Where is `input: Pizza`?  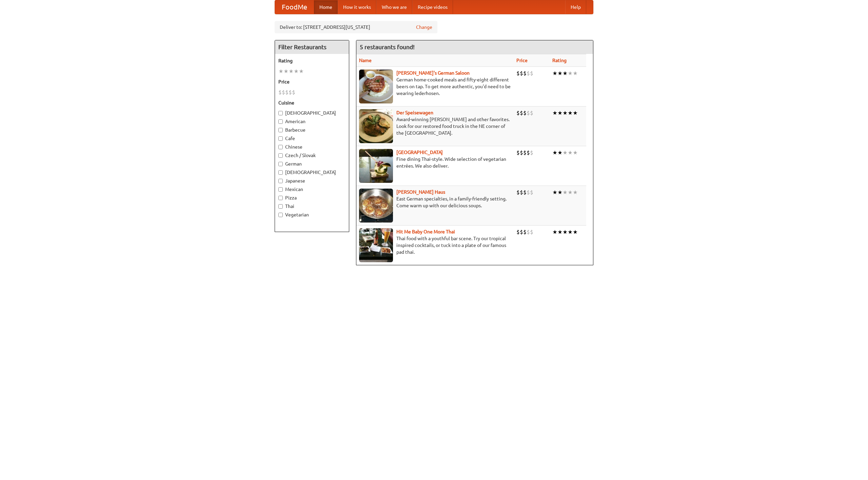
input: Pizza is located at coordinates (280, 198).